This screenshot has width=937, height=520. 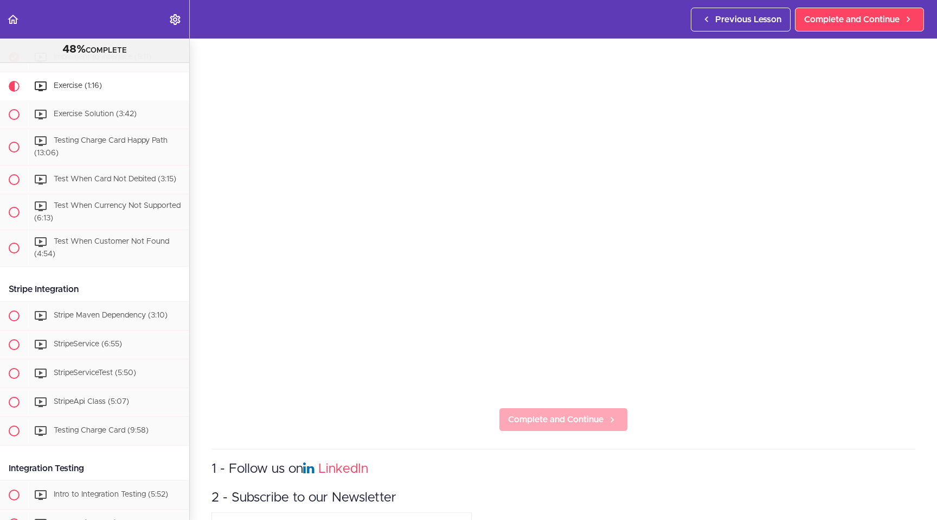 What do you see at coordinates (95, 114) in the screenshot?
I see `span: Exercise Solution (3:42)` at bounding box center [95, 114].